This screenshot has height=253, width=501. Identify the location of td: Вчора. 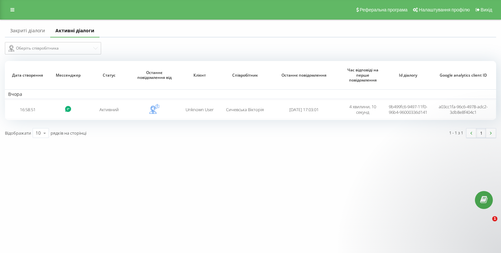
(250, 94).